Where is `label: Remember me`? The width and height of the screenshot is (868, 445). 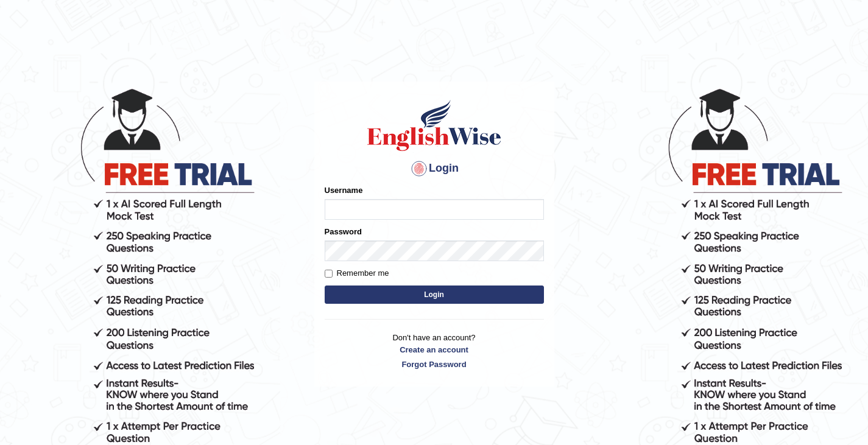 label: Remember me is located at coordinates (357, 273).